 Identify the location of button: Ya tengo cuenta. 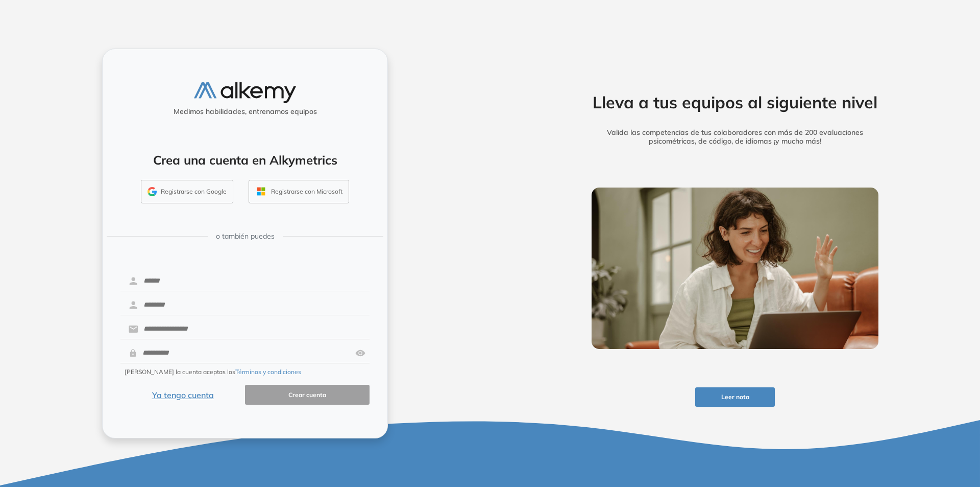
(183, 394).